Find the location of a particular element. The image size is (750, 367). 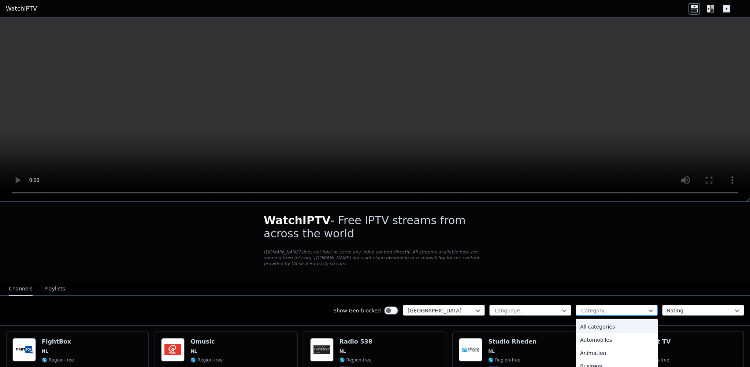

div: Animation is located at coordinates (617, 353).